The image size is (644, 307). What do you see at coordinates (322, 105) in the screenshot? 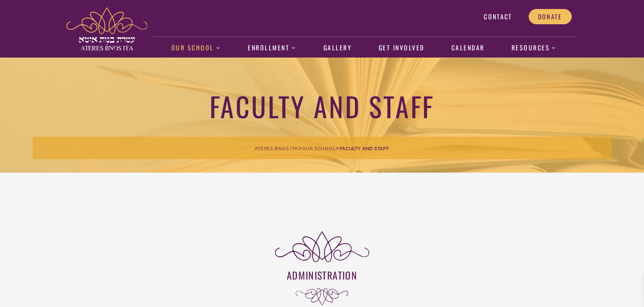
I see `h1: Faculty and Staff` at bounding box center [322, 105].